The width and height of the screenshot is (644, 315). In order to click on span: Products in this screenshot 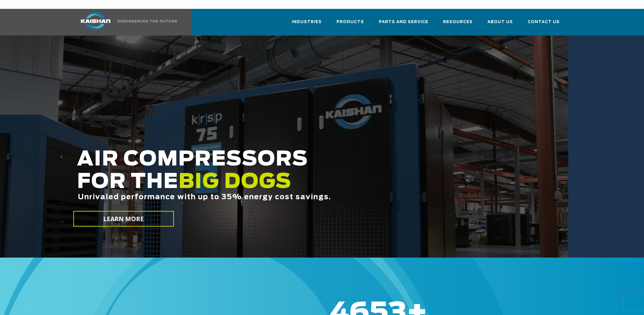, I will do `click(350, 22)`.